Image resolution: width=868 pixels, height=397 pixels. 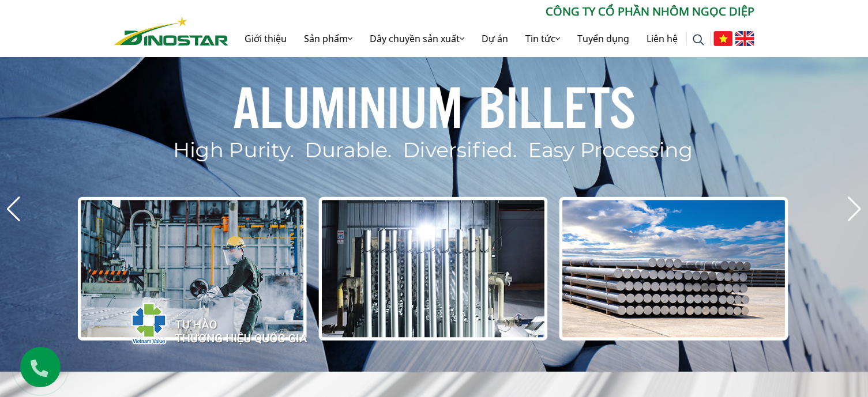 What do you see at coordinates (328, 39) in the screenshot?
I see `a: Sản phẩm` at bounding box center [328, 39].